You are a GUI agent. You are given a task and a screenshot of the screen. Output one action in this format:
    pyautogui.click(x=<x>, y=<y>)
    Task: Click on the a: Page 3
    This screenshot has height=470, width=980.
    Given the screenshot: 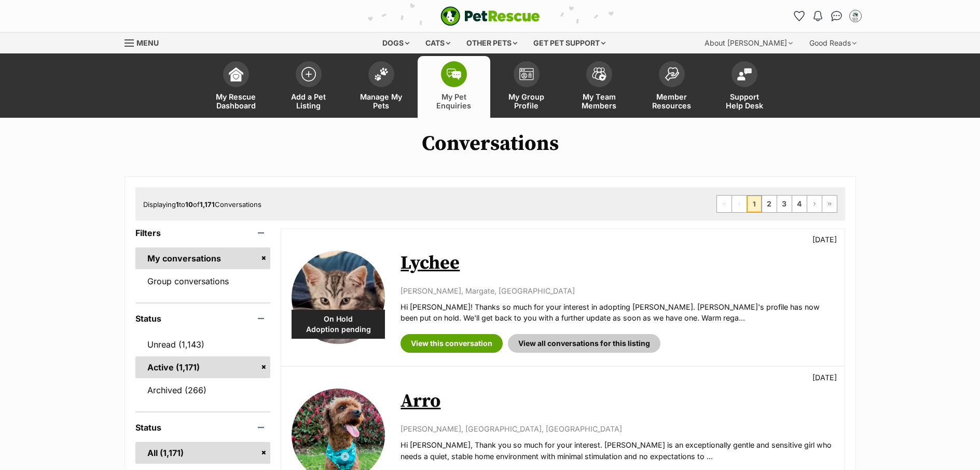 What is the action you would take?
    pyautogui.click(x=785, y=204)
    